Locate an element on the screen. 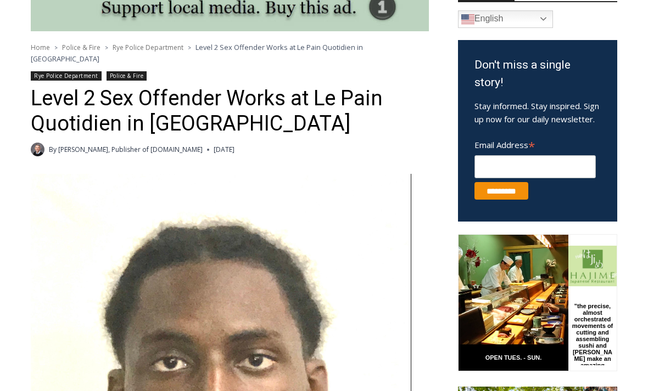 The height and width of the screenshot is (391, 648). span: By is located at coordinates (53, 150).